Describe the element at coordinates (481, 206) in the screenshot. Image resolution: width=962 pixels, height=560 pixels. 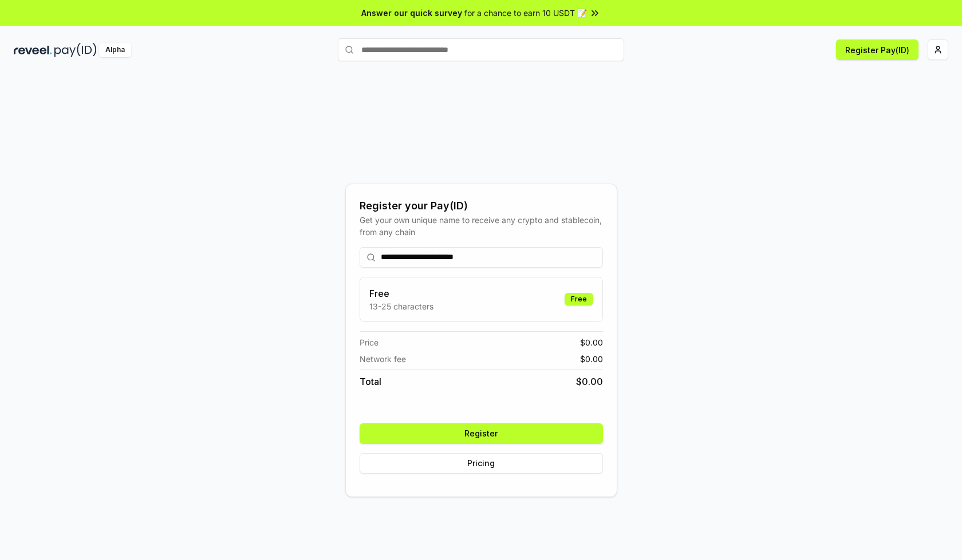
I see `div: Register your Pay(ID)` at that location.